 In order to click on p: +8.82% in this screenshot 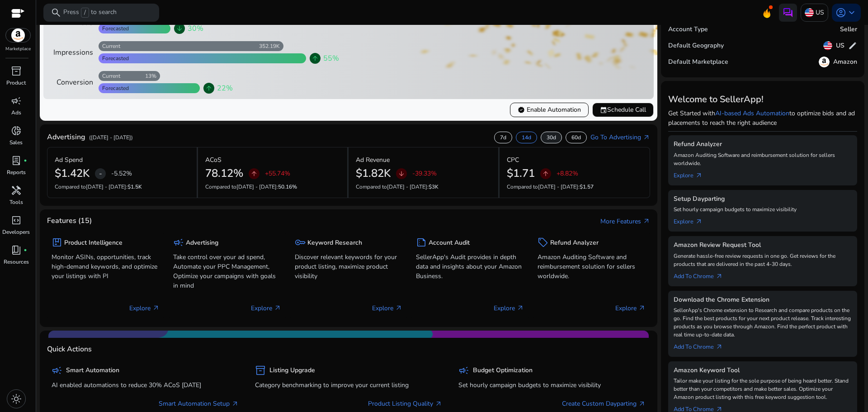, I will do `click(568, 174)`.